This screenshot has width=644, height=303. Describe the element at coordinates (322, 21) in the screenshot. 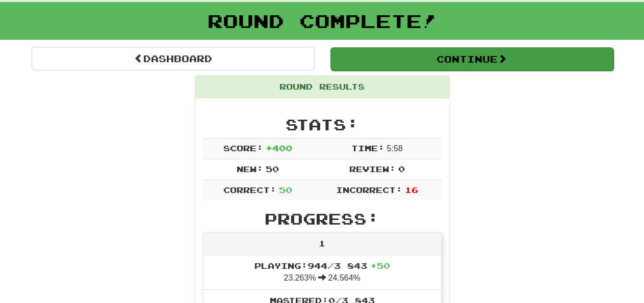

I see `h1: Round Complete!` at that location.